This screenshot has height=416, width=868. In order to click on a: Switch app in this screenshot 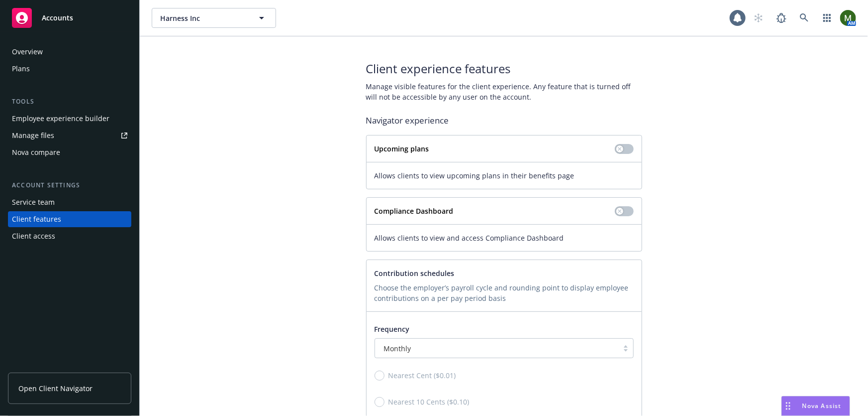, I will do `click(827, 18)`.